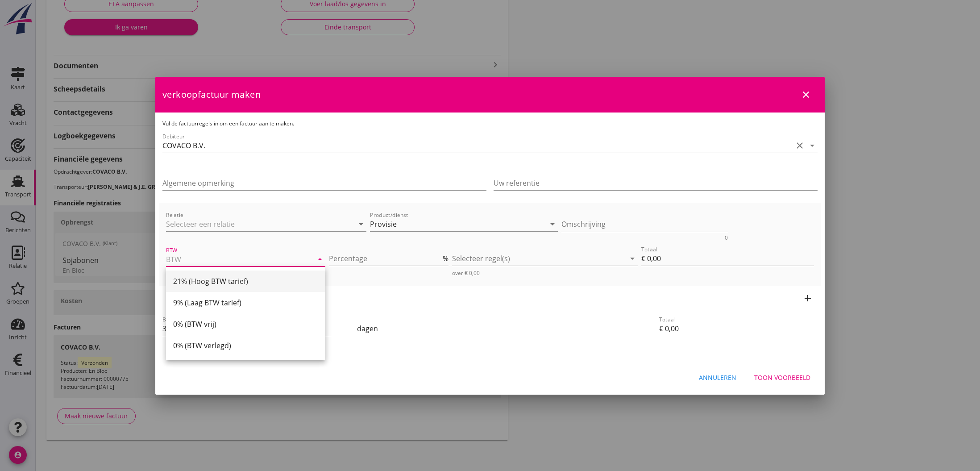 The height and width of the screenshot is (471, 980). Describe the element at coordinates (245, 324) in the screenshot. I see `div: 0% (BTW vrij)` at that location.